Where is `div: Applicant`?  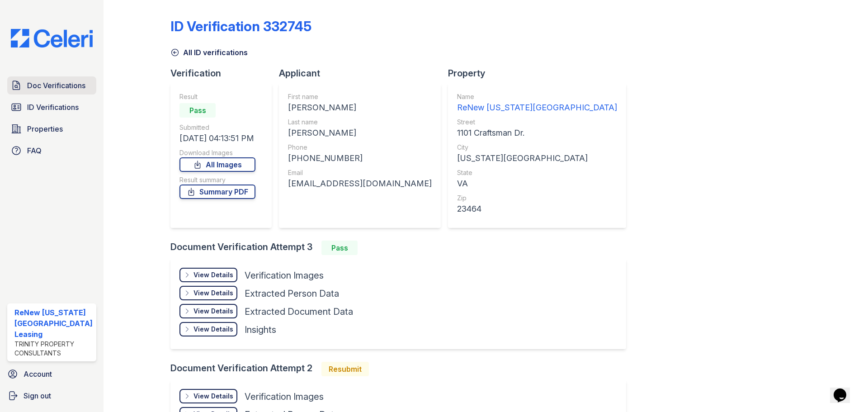 div: Applicant is located at coordinates (363, 74).